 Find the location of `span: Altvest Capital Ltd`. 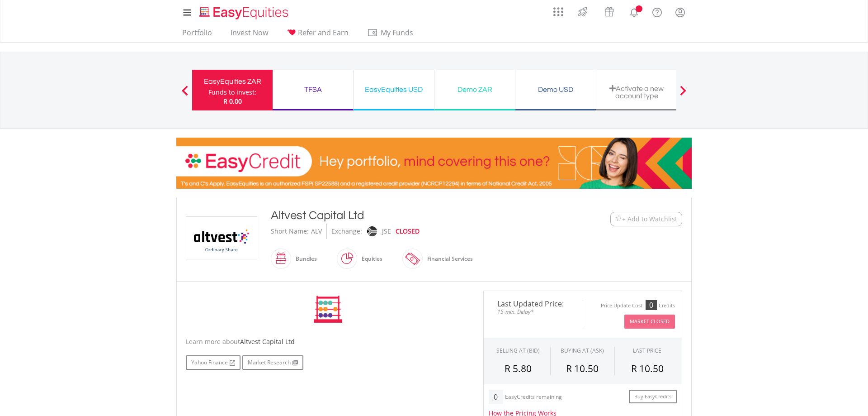

span: Altvest Capital Ltd is located at coordinates (267, 341).